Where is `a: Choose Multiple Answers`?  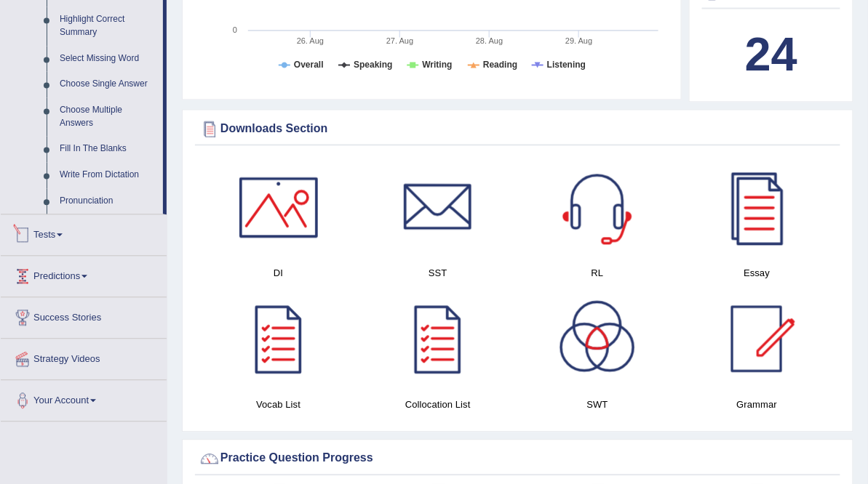
a: Choose Multiple Answers is located at coordinates (107, 117).